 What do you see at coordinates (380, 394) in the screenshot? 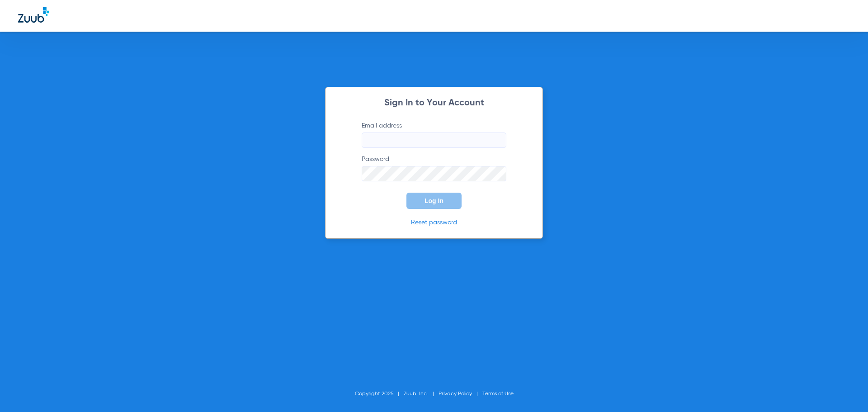
I see `li: Copyright 2025` at bounding box center [380, 394].